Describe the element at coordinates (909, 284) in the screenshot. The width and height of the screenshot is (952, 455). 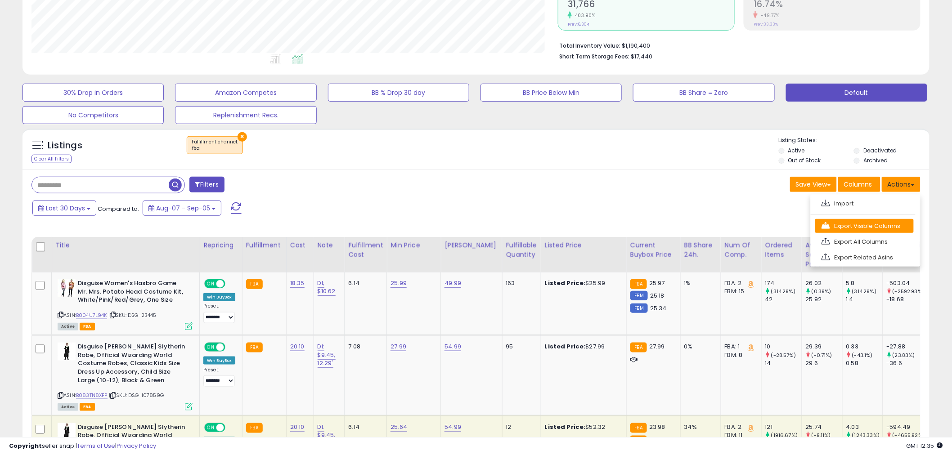
I see `div: -503.04` at that location.